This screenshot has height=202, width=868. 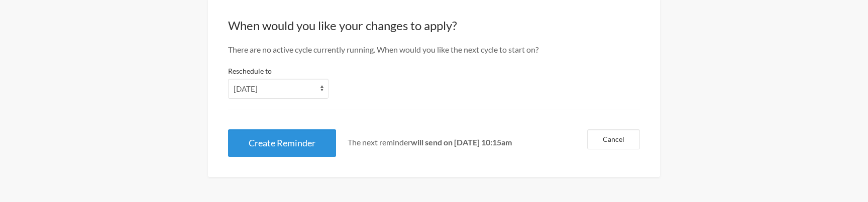 I want to click on label: Reschedule to, so click(x=434, y=71).